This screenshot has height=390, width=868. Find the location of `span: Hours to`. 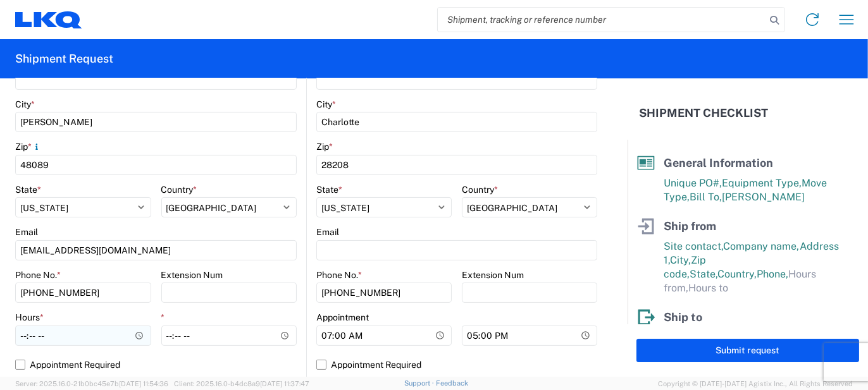

span: Hours to is located at coordinates (708, 288).